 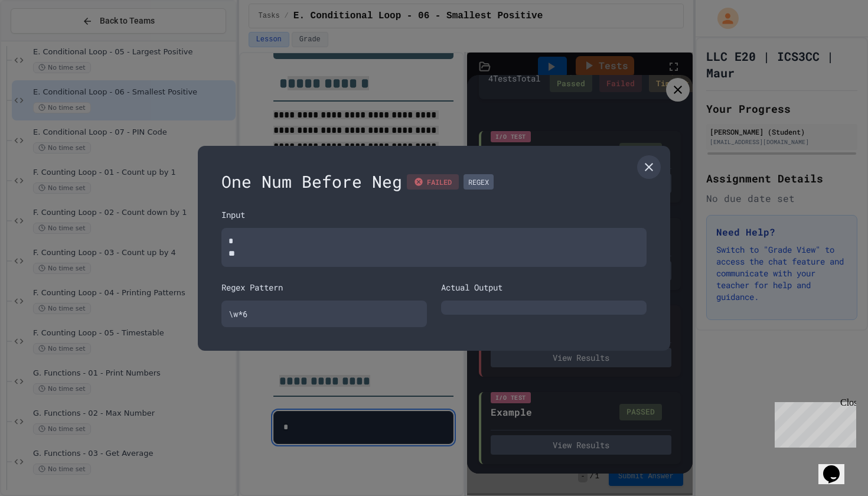 What do you see at coordinates (433, 182) in the screenshot?
I see `div: FAILED` at bounding box center [433, 182].